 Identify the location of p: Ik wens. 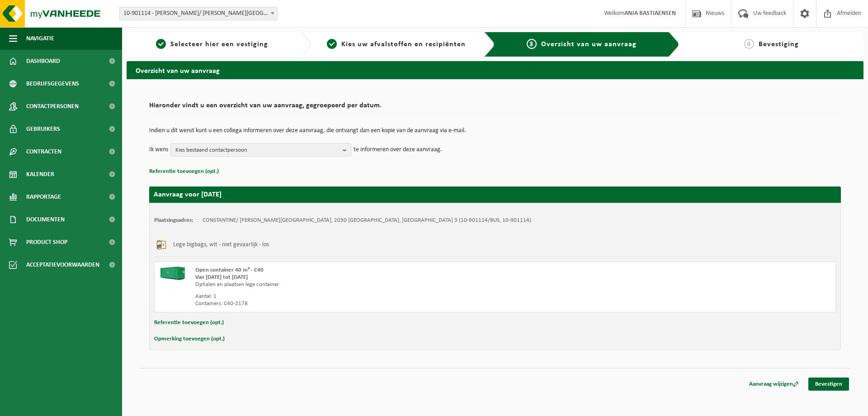
(159, 150).